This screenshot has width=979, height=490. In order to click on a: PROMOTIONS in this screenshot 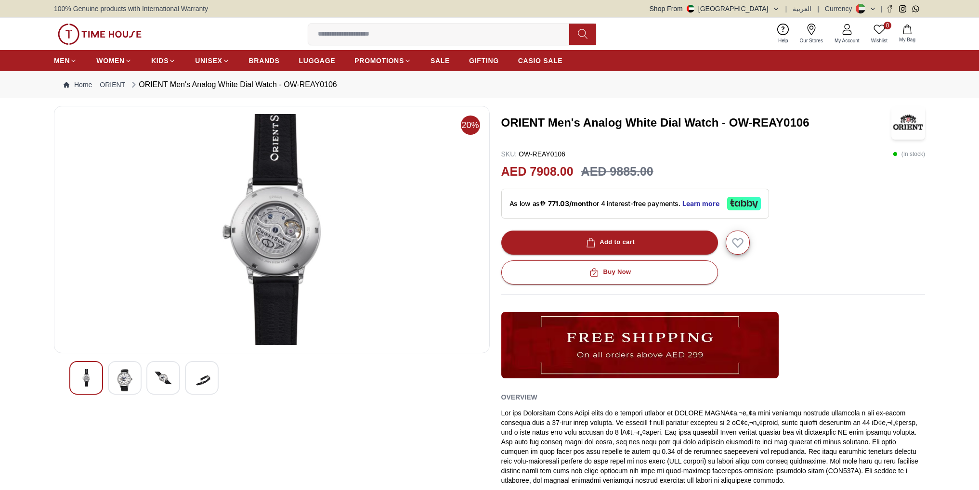, I will do `click(383, 61)`.